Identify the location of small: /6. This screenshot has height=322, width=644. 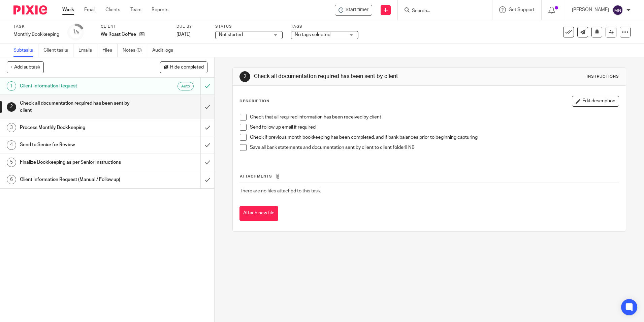
(77, 32).